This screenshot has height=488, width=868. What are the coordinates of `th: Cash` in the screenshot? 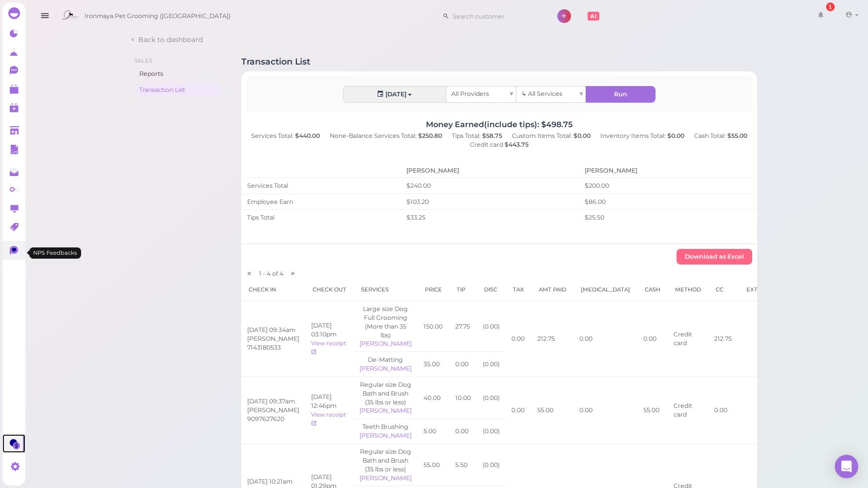 It's located at (653, 289).